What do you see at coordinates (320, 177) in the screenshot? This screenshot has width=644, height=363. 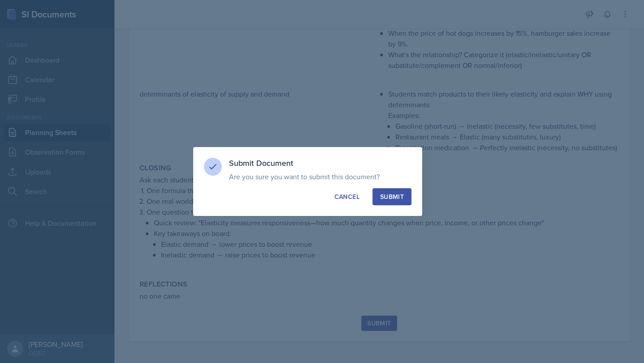 I see `p: Are you sure you want to submit this document?` at bounding box center [320, 177].